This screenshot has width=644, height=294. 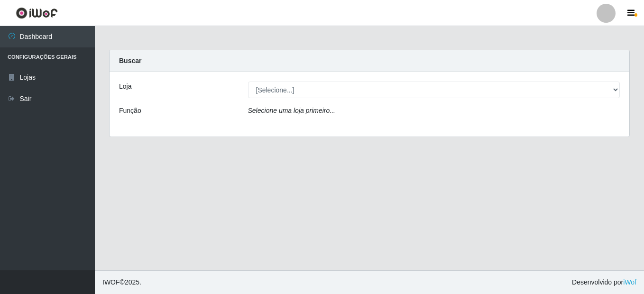 I want to click on strong: Buscar, so click(x=130, y=61).